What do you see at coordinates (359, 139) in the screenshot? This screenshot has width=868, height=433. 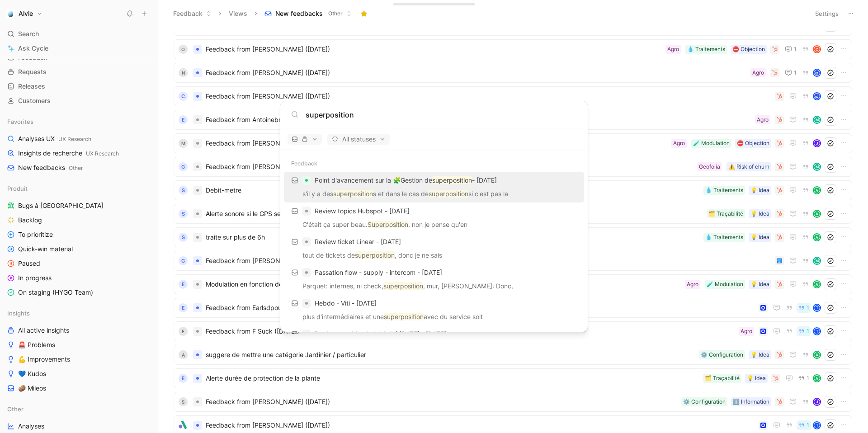 I see `button: All statuses` at bounding box center [359, 139].